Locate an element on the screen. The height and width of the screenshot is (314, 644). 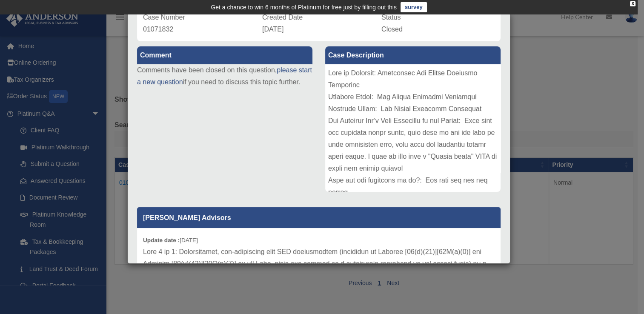
div: close is located at coordinates (633, 4).